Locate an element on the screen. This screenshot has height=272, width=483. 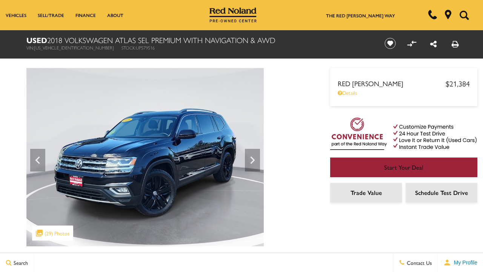
span: Schedule Test Drive is located at coordinates (441, 192).